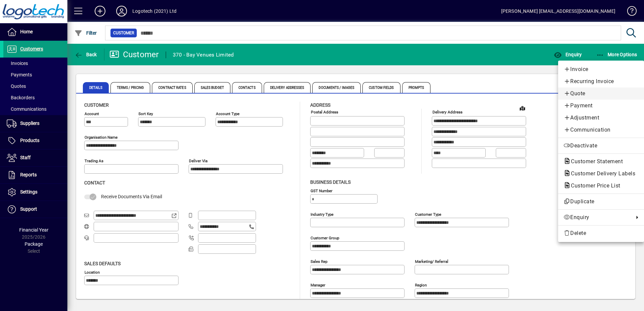  Describe the element at coordinates (598, 217) in the screenshot. I see `span: Enquiry` at that location.